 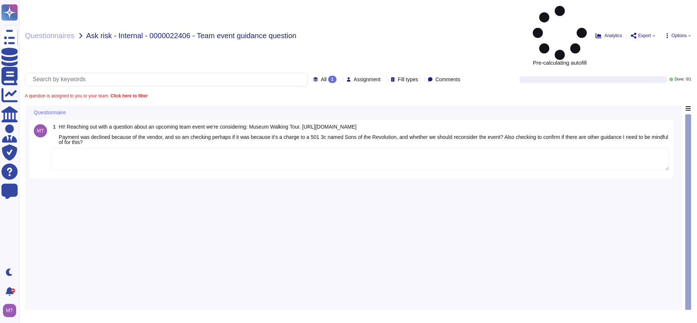 I want to click on span: Export, so click(x=644, y=36).